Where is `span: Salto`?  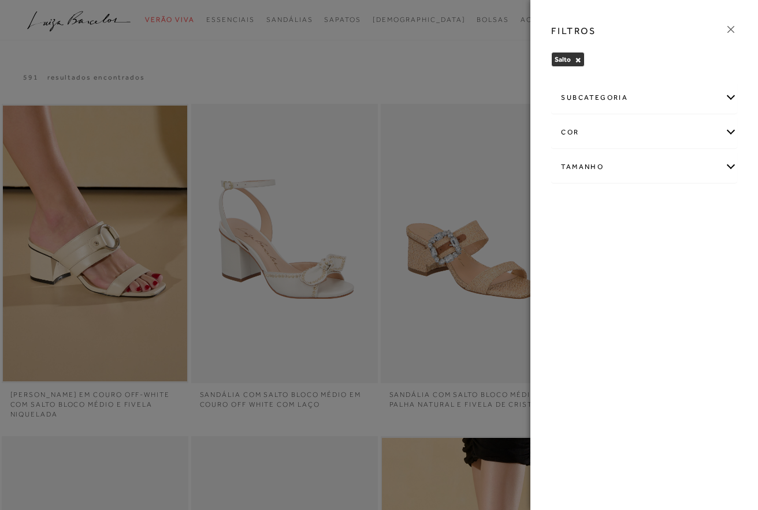 span: Salto is located at coordinates (562, 59).